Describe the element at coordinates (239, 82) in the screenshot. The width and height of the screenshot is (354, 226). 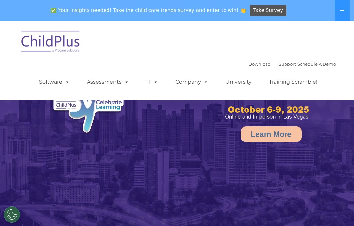
I see `a: University` at that location.